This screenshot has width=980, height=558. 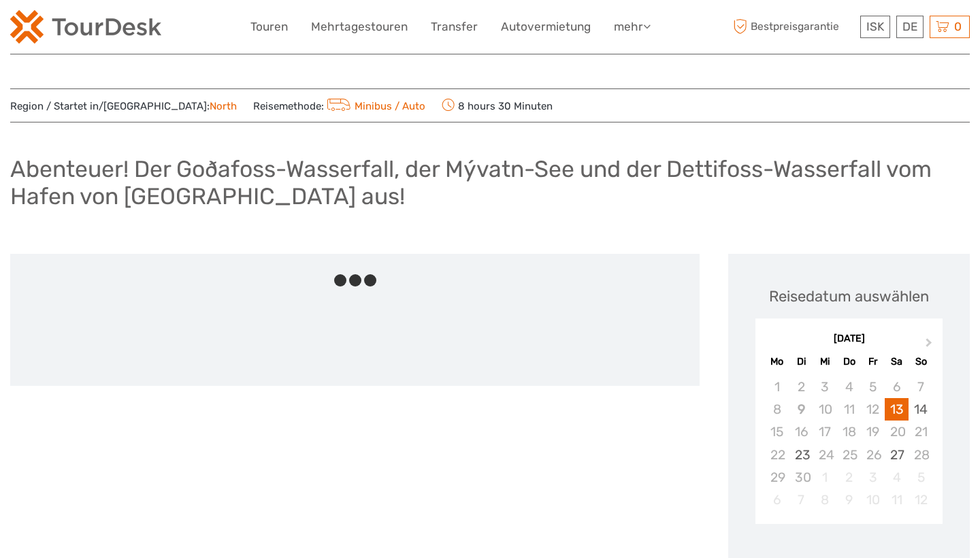 What do you see at coordinates (897, 432) in the screenshot?
I see `div: Not available Samstag, 20. September 2025` at bounding box center [897, 432].